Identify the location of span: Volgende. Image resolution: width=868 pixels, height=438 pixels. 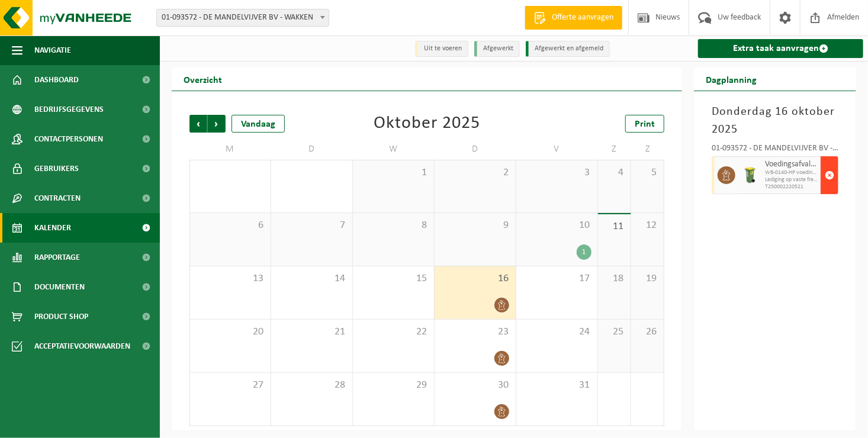
(217, 123).